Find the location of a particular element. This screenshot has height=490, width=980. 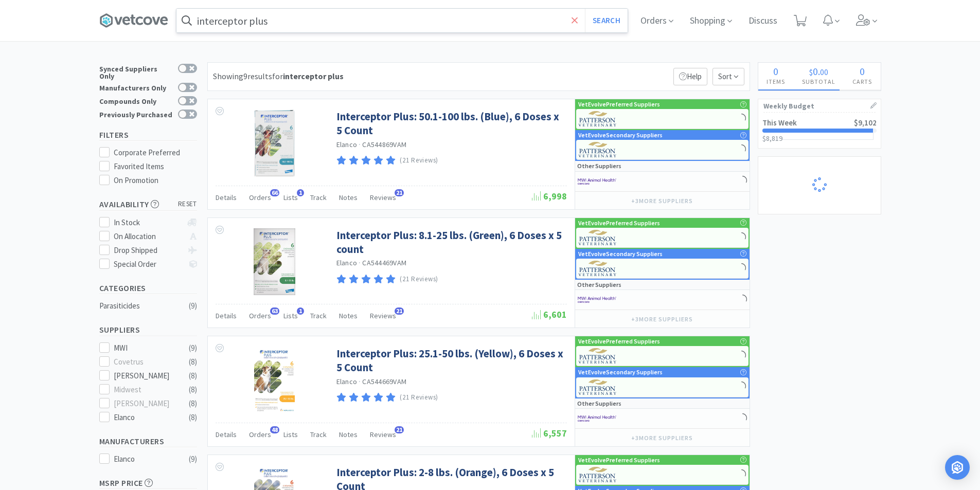

span: 00 is located at coordinates (824, 72).